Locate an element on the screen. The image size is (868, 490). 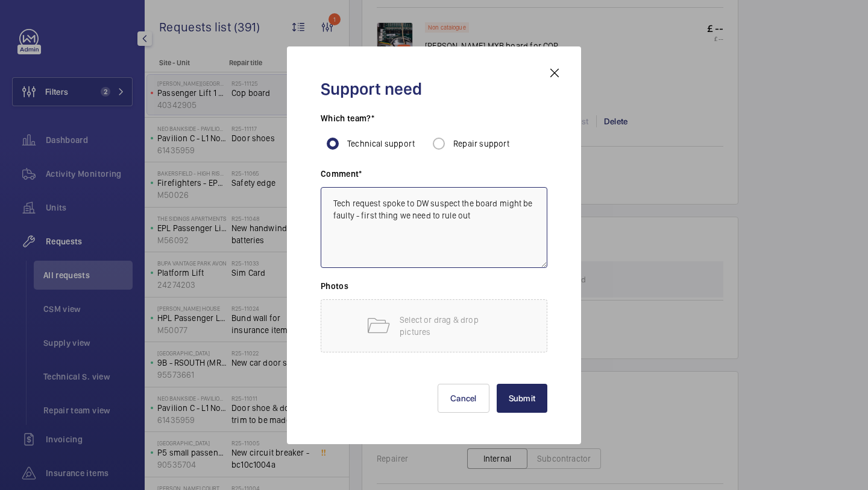
span: Repair support is located at coordinates (482, 144).